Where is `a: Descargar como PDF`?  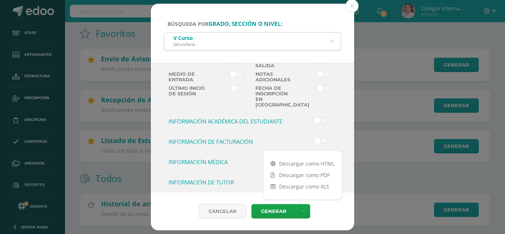 a: Descargar como PDF is located at coordinates (302, 175).